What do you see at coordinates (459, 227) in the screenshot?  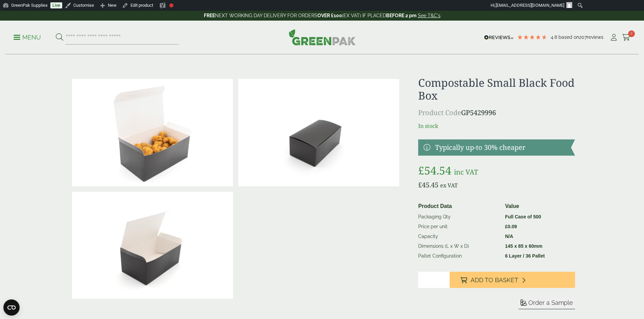 I see `td: Price per unit` at bounding box center [459, 227].